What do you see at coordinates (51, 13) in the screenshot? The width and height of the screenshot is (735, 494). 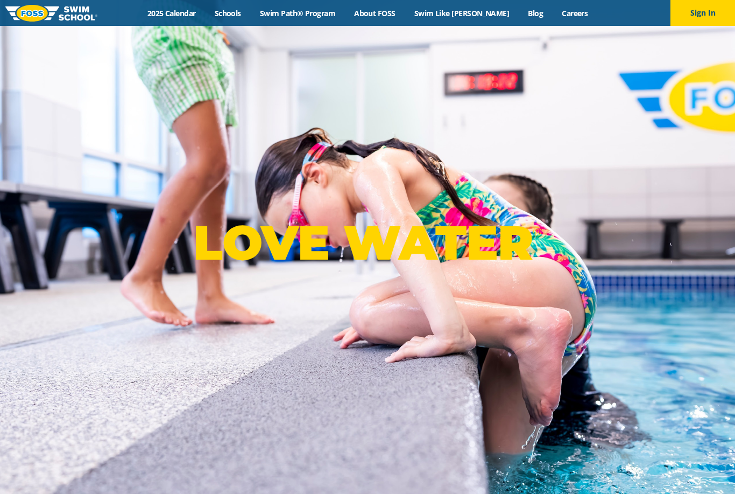 I see `img: FOSS Swim School Logo` at bounding box center [51, 13].